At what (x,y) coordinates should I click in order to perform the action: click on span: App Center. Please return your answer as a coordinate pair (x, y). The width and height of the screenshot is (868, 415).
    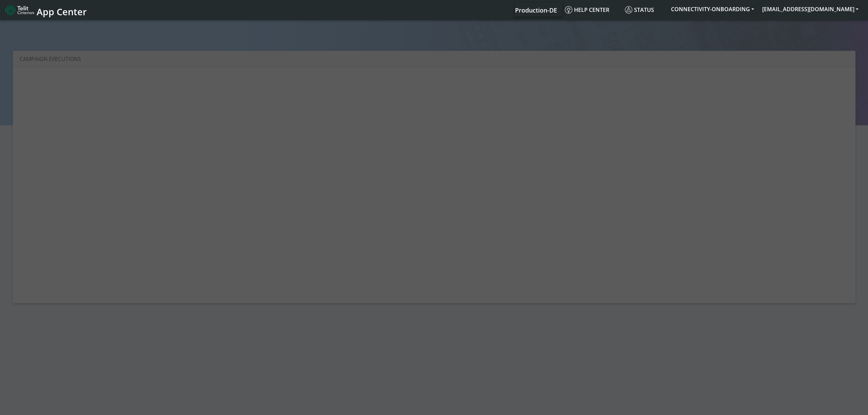
    Looking at the image, I should click on (62, 11).